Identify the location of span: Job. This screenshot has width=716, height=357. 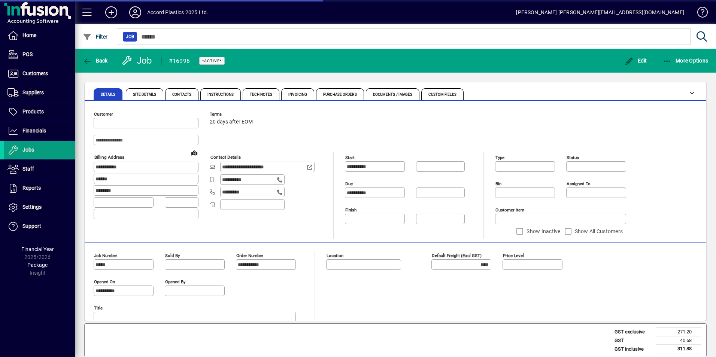
(130, 37).